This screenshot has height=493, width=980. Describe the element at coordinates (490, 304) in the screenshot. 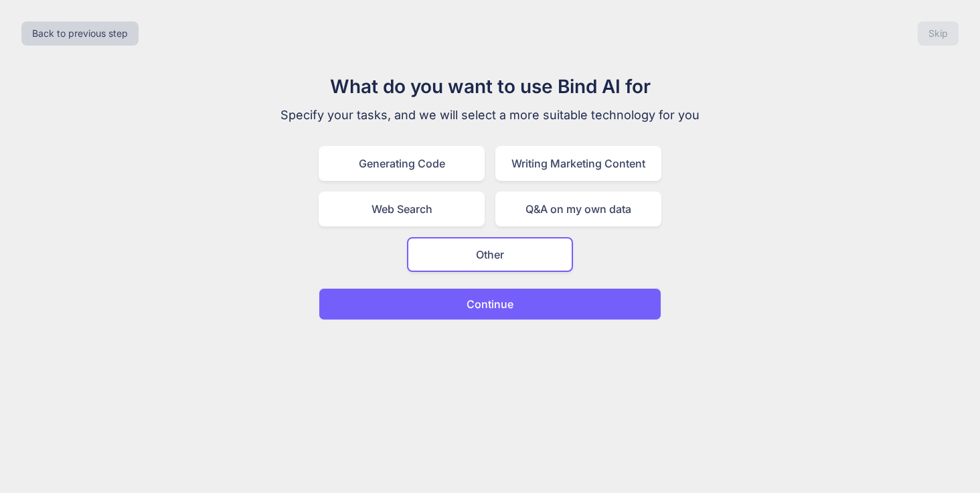

I see `button: Continue` at that location.